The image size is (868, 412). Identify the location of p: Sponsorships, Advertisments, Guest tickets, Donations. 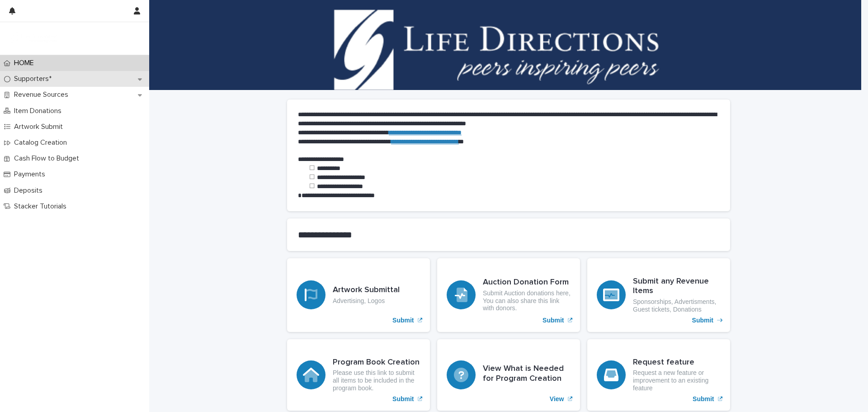
(676, 306).